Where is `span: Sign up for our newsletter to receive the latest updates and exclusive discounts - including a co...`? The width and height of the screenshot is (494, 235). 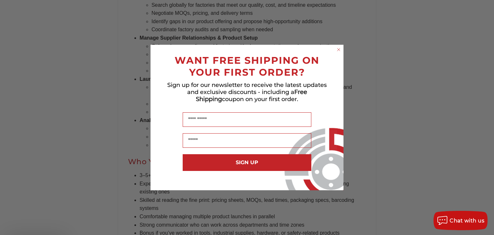 span: Sign up for our newsletter to receive the latest updates and exclusive discounts - including a co... is located at coordinates (247, 92).